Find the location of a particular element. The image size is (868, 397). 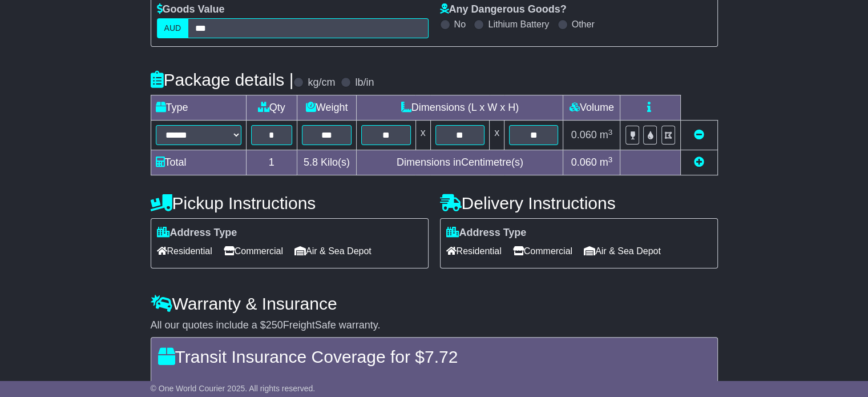

td: Total is located at coordinates (198, 163).